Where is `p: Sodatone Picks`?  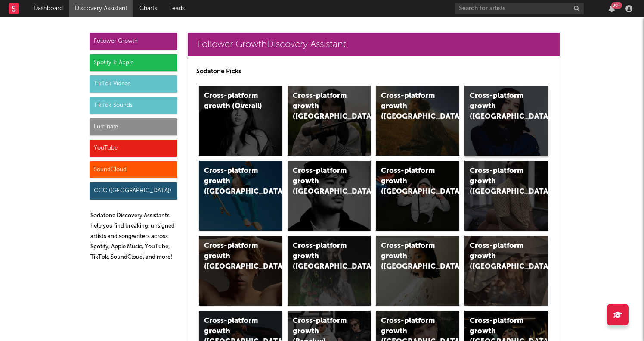
p: Sodatone Picks is located at coordinates (374, 72).